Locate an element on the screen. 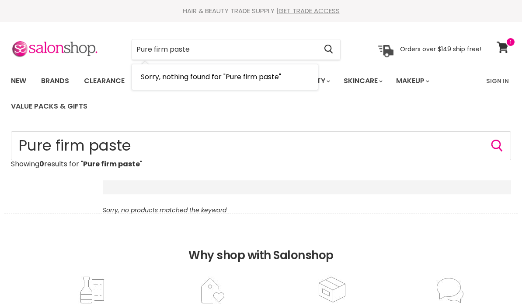 The height and width of the screenshot is (306, 522). li: No Results is located at coordinates (225, 77).